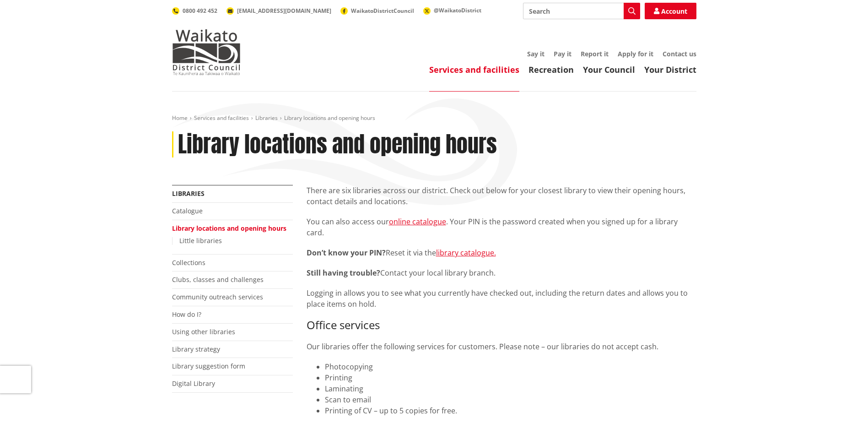 Image resolution: width=868 pixels, height=423 pixels. I want to click on a: Community outreach services, so click(217, 296).